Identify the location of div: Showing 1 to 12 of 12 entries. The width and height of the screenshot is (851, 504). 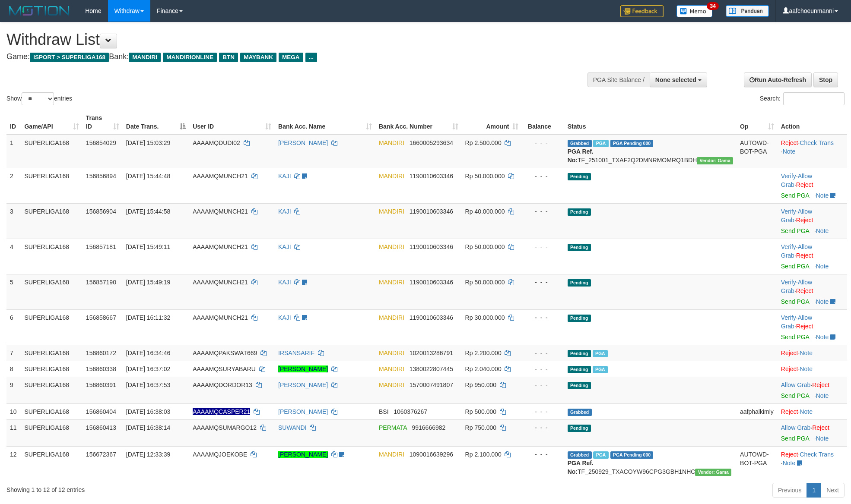
(177, 488).